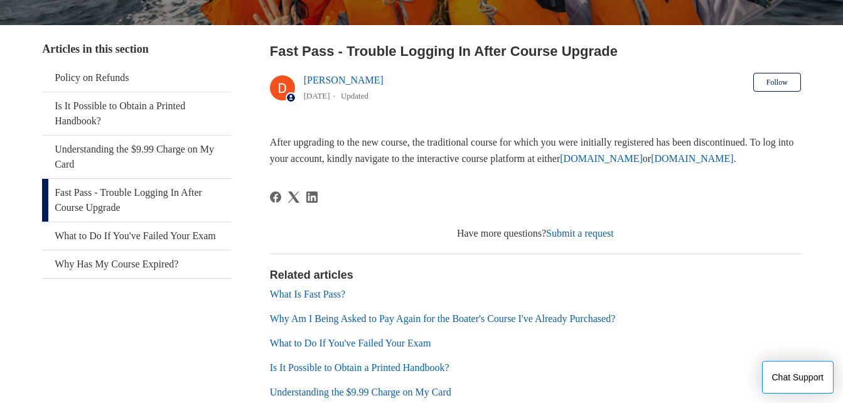 This screenshot has width=843, height=403. Describe the element at coordinates (294, 197) in the screenshot. I see `svg: Share this page on X Corp` at that location.